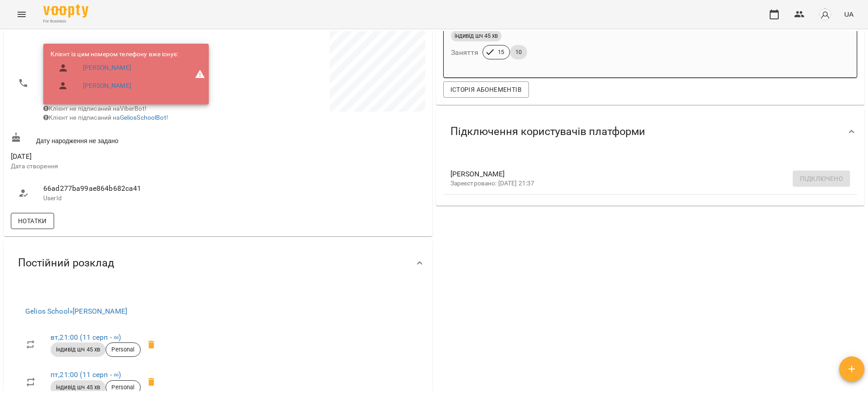 This screenshot has height=396, width=868. Describe the element at coordinates (95, 109) in the screenshot. I see `span: Клієнт не підписаний на ViberBot!` at that location.